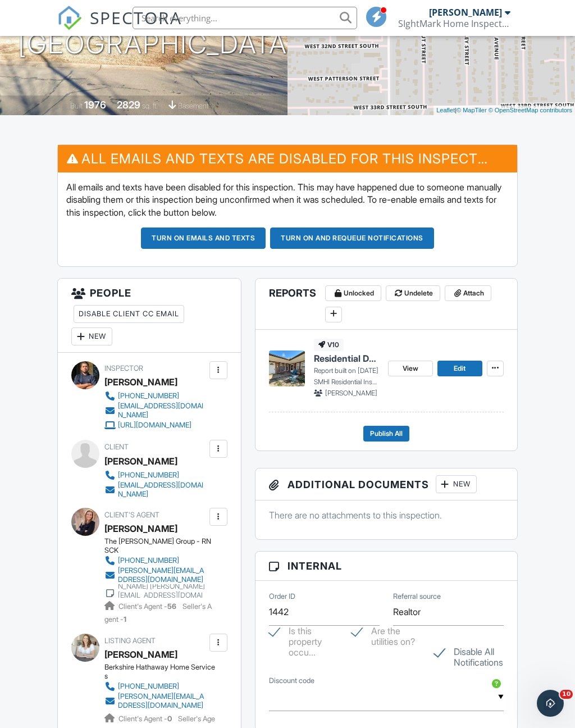 The image size is (575, 728). Describe the element at coordinates (170, 719) in the screenshot. I see `strong: 0` at that location.